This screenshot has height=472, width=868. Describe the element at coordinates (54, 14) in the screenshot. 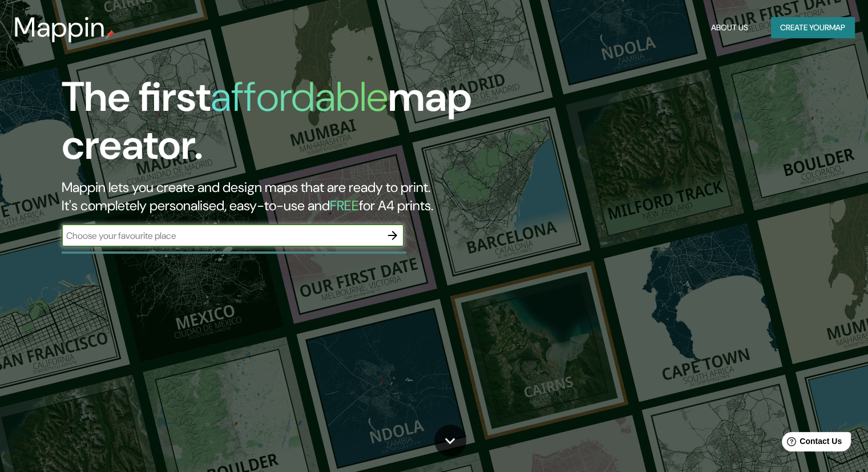

I see `span: Contact Us` at that location.